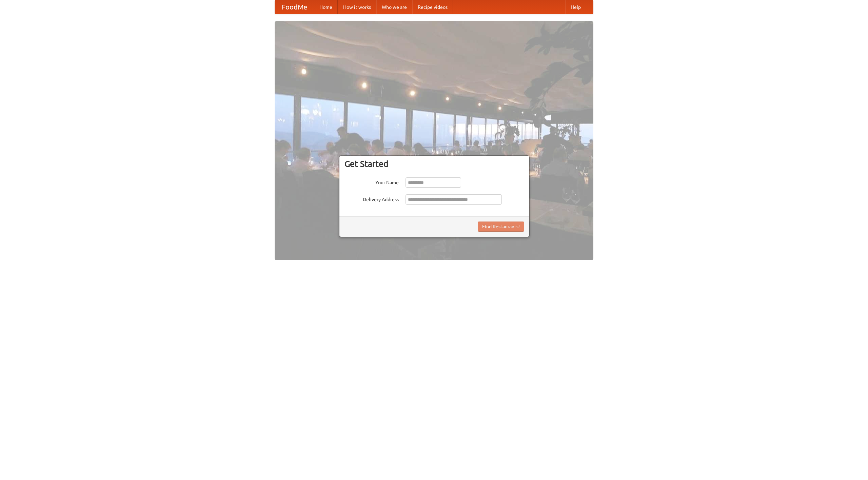  Describe the element at coordinates (576, 7) in the screenshot. I see `a: Help` at that location.